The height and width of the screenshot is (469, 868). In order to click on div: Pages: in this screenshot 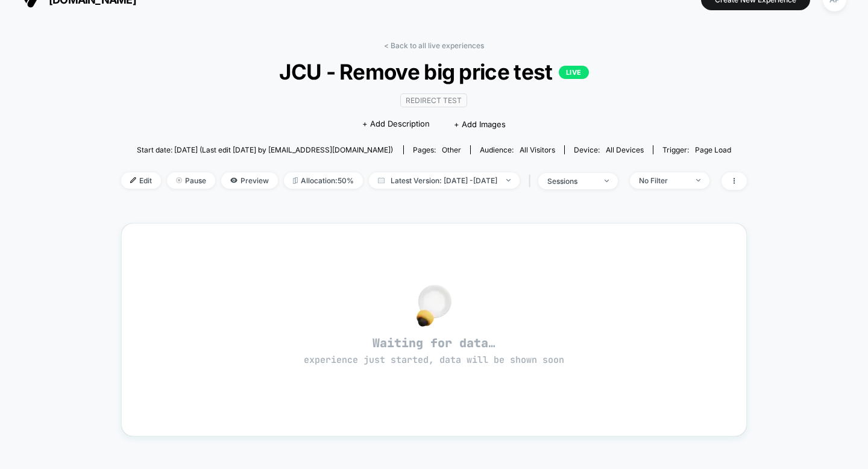, I will do `click(437, 149)`.